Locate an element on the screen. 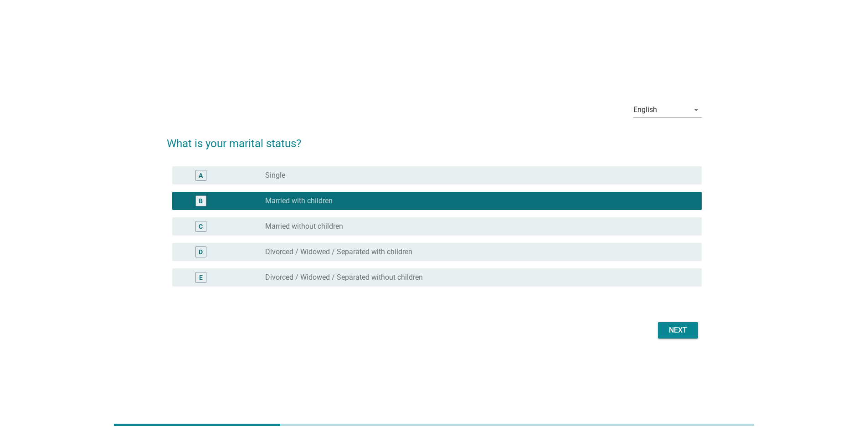 This screenshot has width=868, height=436. h2: What is your marital status? is located at coordinates (434, 139).